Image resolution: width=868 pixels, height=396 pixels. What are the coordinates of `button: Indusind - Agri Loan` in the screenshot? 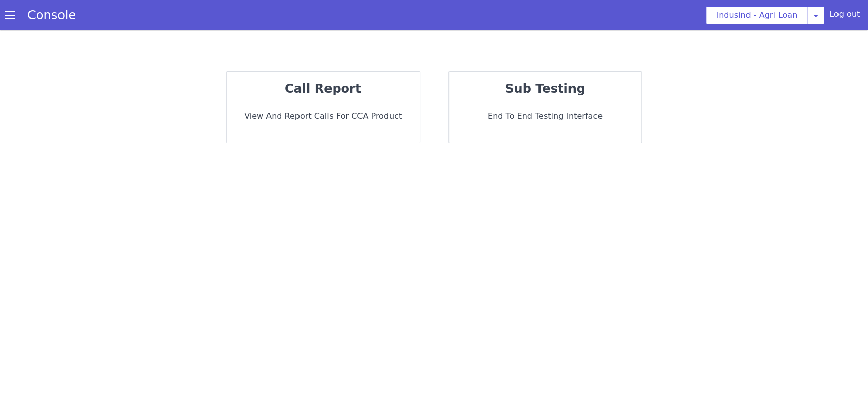 It's located at (756, 15).